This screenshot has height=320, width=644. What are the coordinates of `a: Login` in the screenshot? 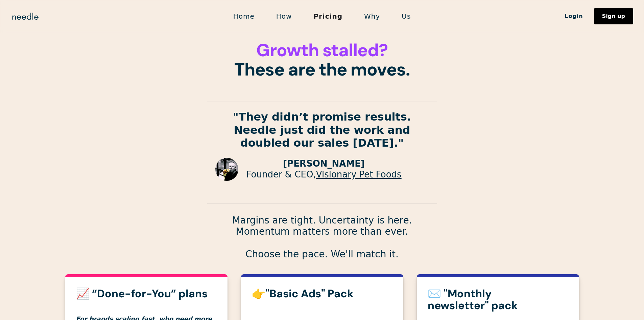 It's located at (574, 16).